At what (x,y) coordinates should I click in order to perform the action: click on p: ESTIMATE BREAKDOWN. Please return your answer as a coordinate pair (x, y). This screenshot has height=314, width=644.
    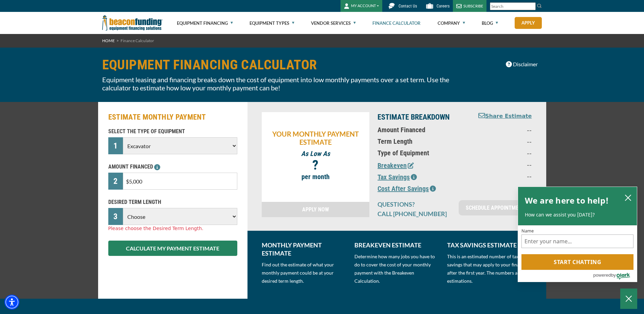
    Looking at the image, I should click on (421, 117).